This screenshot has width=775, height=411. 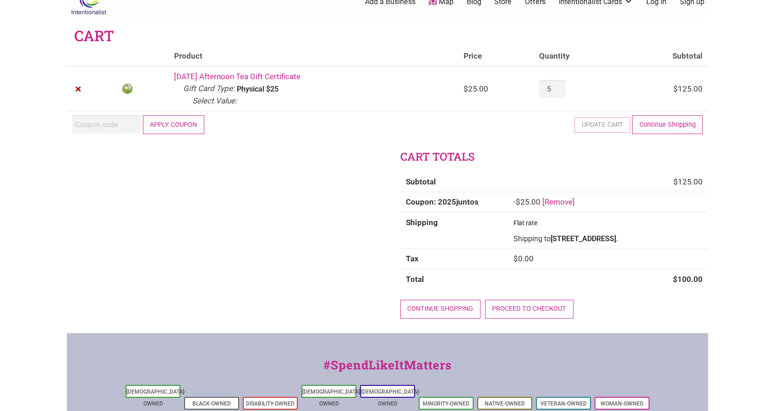 I want to click on bdi: 100.00, so click(x=688, y=279).